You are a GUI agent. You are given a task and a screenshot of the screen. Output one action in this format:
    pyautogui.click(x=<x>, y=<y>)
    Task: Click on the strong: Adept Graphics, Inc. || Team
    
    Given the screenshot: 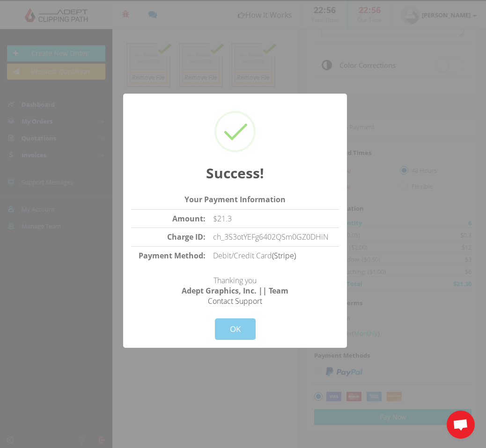 What is the action you would take?
    pyautogui.click(x=235, y=290)
    